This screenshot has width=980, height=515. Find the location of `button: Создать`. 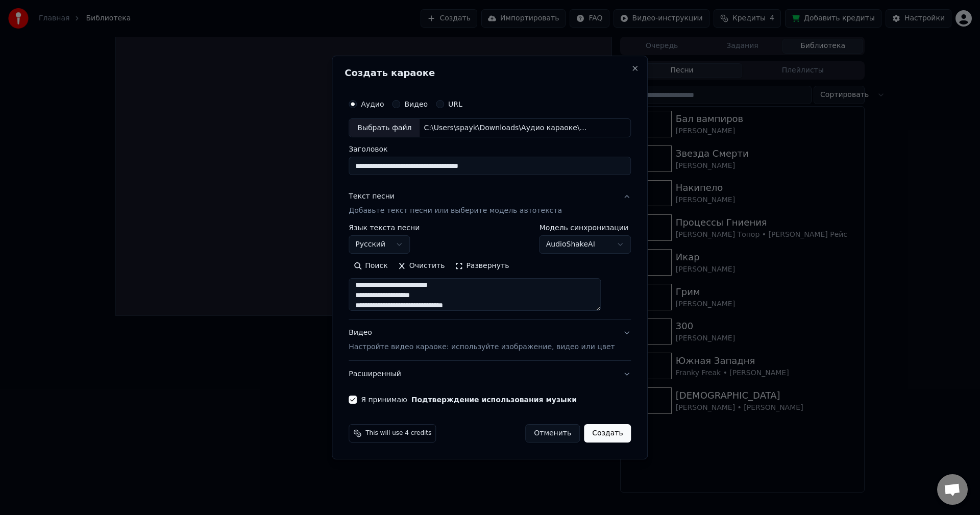

button: Создать is located at coordinates (607, 433).